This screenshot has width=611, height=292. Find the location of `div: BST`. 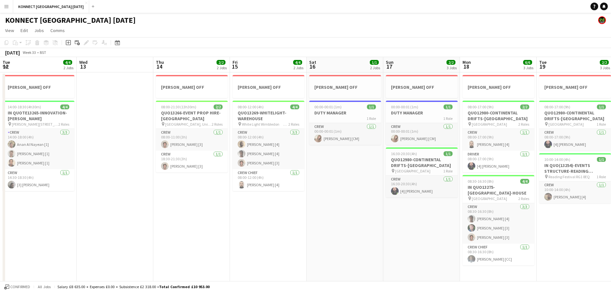

div: BST is located at coordinates (43, 52).